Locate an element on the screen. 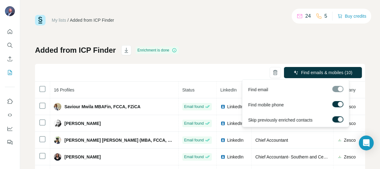  div: Added from ICP Finder is located at coordinates (92, 20).